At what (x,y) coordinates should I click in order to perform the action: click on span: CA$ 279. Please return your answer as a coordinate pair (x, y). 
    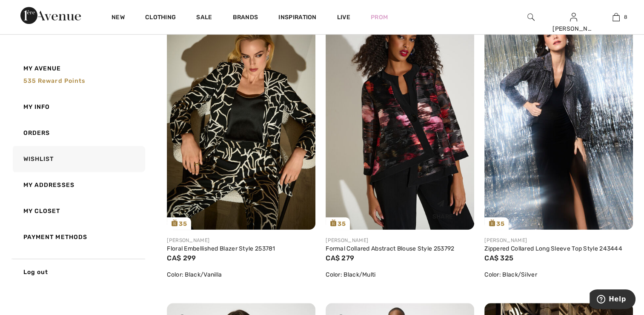
    Looking at the image, I should click on (340, 258).